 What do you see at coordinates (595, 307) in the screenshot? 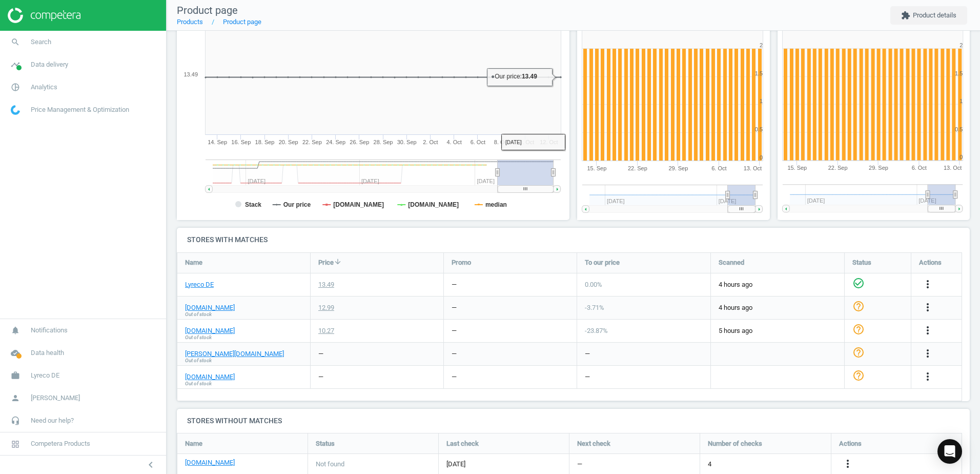
I see `span: -3.71 %` at bounding box center [595, 307].